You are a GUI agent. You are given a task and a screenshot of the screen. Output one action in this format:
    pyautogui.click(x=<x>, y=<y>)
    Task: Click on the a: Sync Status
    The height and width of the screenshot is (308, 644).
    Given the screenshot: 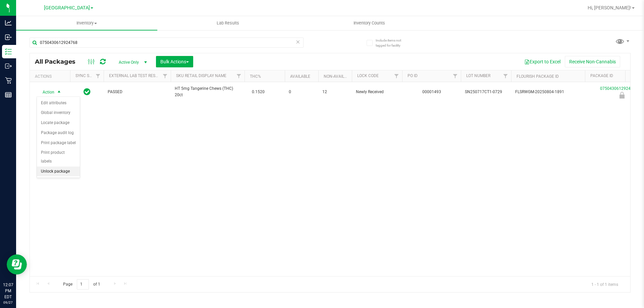 What is the action you would take?
    pyautogui.click(x=88, y=76)
    